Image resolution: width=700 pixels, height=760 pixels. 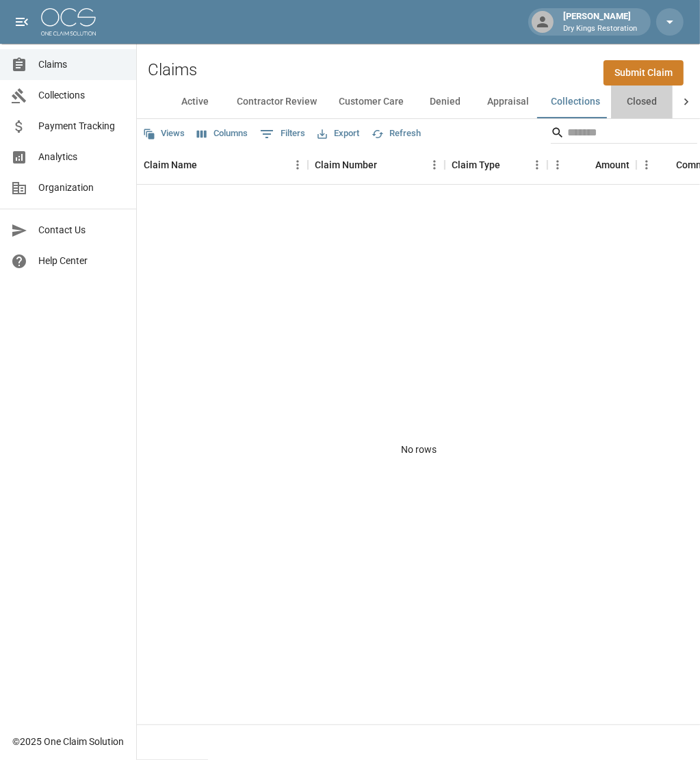 I want to click on span: Analytics, so click(x=81, y=157).